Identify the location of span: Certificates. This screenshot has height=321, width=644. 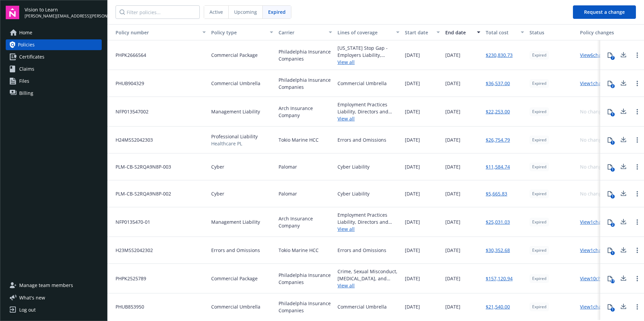
(32, 57).